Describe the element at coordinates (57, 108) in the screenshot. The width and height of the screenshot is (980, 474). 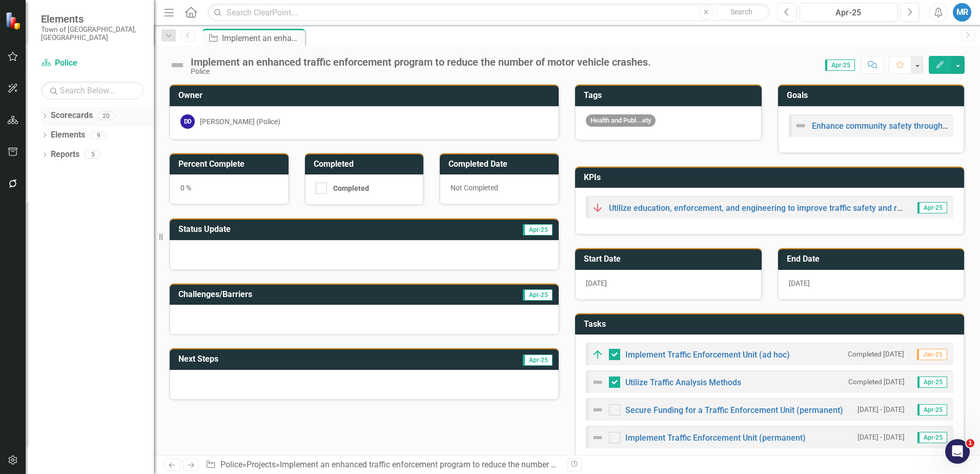
I see `b: Set Access Type` at that location.